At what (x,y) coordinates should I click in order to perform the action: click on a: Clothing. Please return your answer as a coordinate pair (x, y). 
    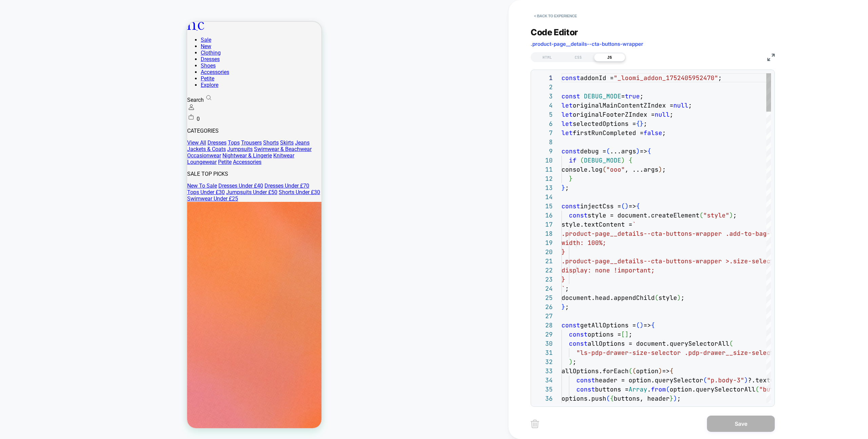
    Looking at the image, I should click on (23, 31).